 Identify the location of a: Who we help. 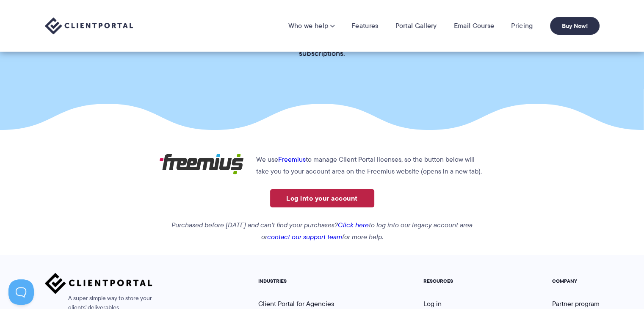
(311, 26).